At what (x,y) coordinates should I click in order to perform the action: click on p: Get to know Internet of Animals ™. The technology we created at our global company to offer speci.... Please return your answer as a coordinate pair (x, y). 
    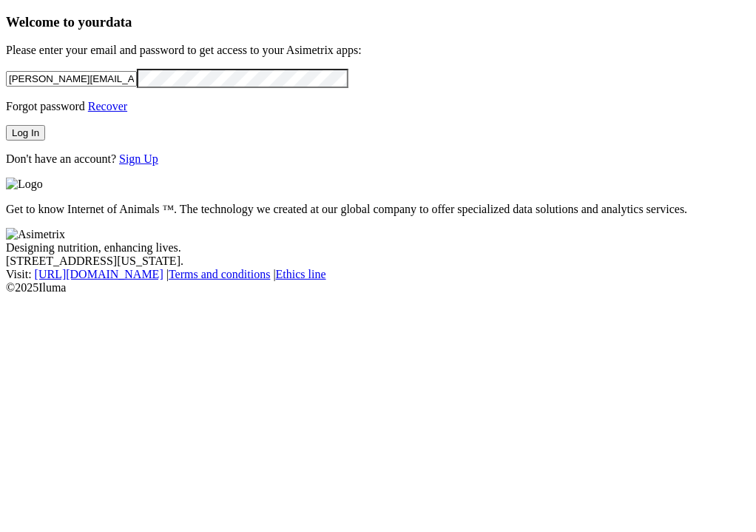
    Looking at the image, I should click on (378, 209).